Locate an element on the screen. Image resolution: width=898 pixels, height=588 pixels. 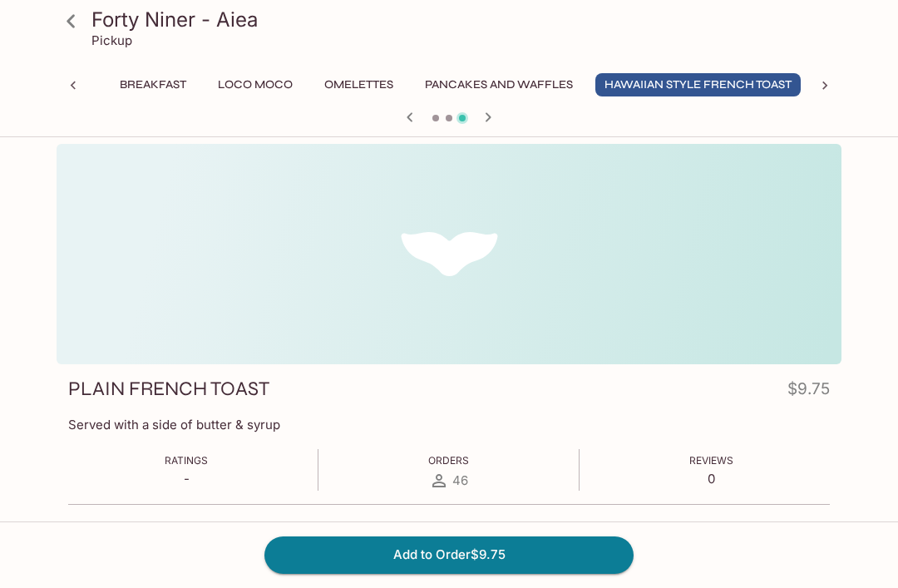
span: Reviews is located at coordinates (711, 459).